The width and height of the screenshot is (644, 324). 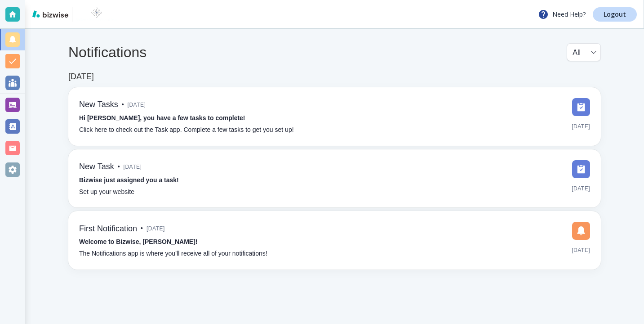 What do you see at coordinates (583, 52) in the screenshot?
I see `div: All` at bounding box center [583, 52].